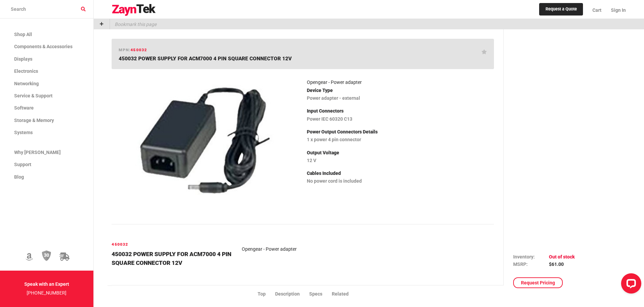 The image size is (644, 307). Describe the element at coordinates (320, 294) in the screenshot. I see `li: Specs` at that location.